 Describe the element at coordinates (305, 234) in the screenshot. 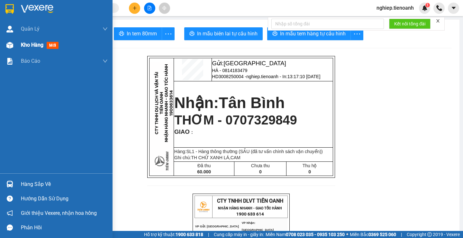

I see `span: Miền Nam` at that location.